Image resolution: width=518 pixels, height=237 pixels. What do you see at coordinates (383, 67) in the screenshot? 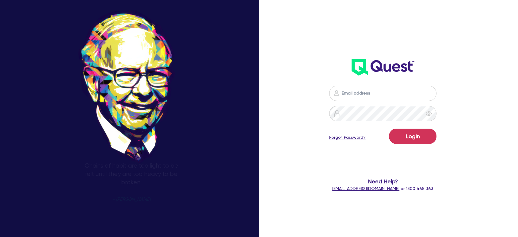
I see `img: wH2k97JdezQIQAAAABJRU5ErkJggg==` at bounding box center [383, 67].